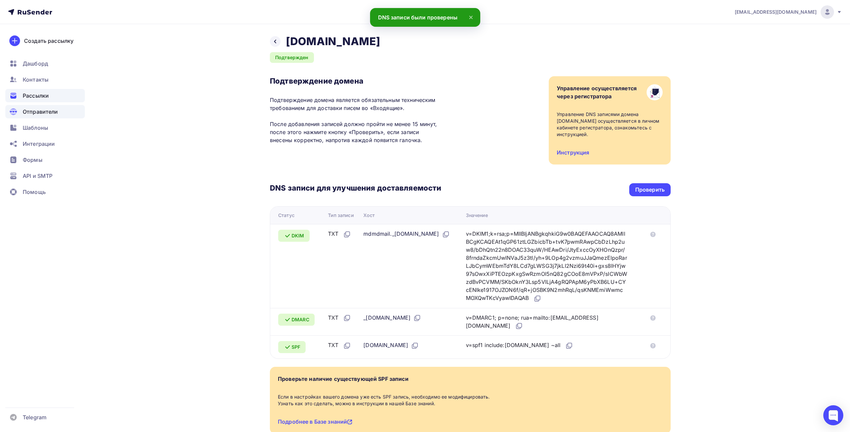 Image resolution: width=850 pixels, height=432 pixels. I want to click on span: DMARC, so click(300, 319).